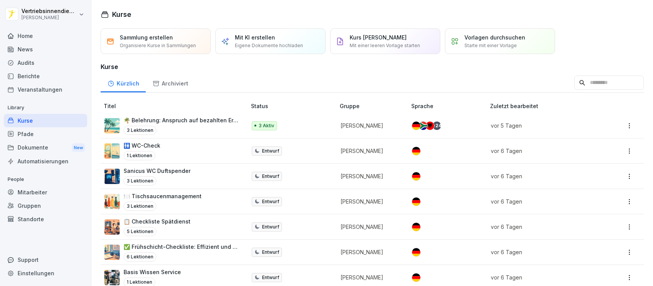 This screenshot has width=653, height=286. What do you see at coordinates (372, 67) in the screenshot?
I see `h3: Kurse` at bounding box center [372, 67].